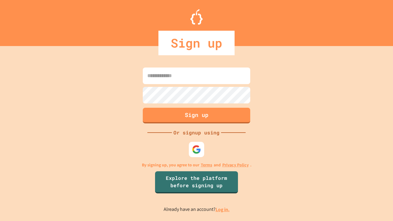  What do you see at coordinates (222, 209) in the screenshot?
I see `a: Log in.` at bounding box center [222, 209].